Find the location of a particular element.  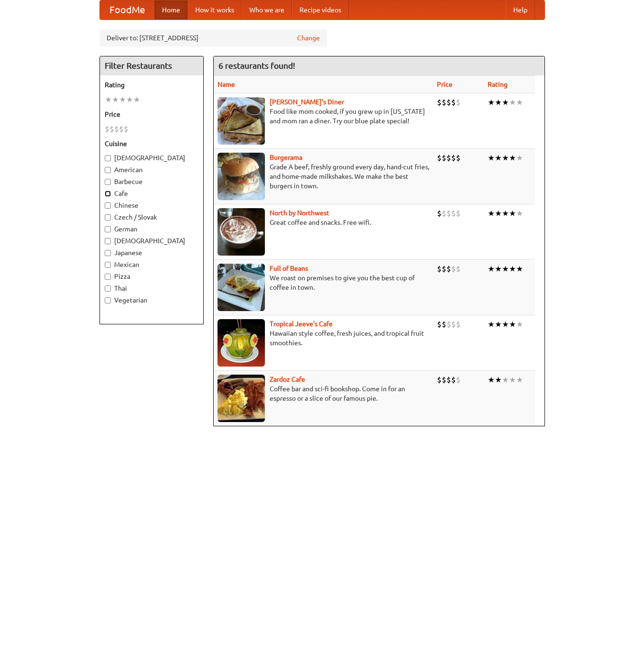

a: Name is located at coordinates (226, 84).